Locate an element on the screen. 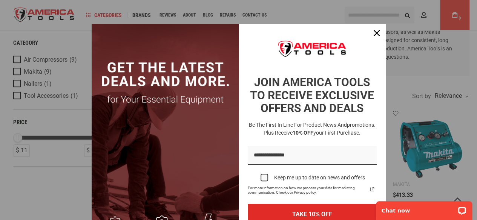  strong: 10% OFF is located at coordinates (303, 133).